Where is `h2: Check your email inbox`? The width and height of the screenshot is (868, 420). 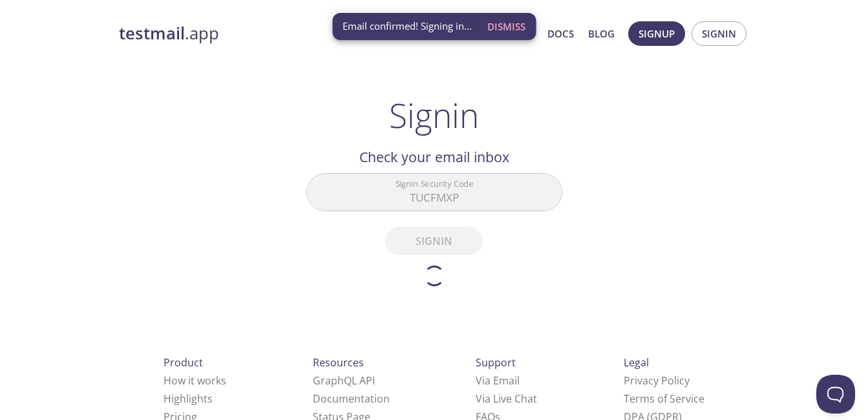
h2: Check your email inbox is located at coordinates (434, 157).